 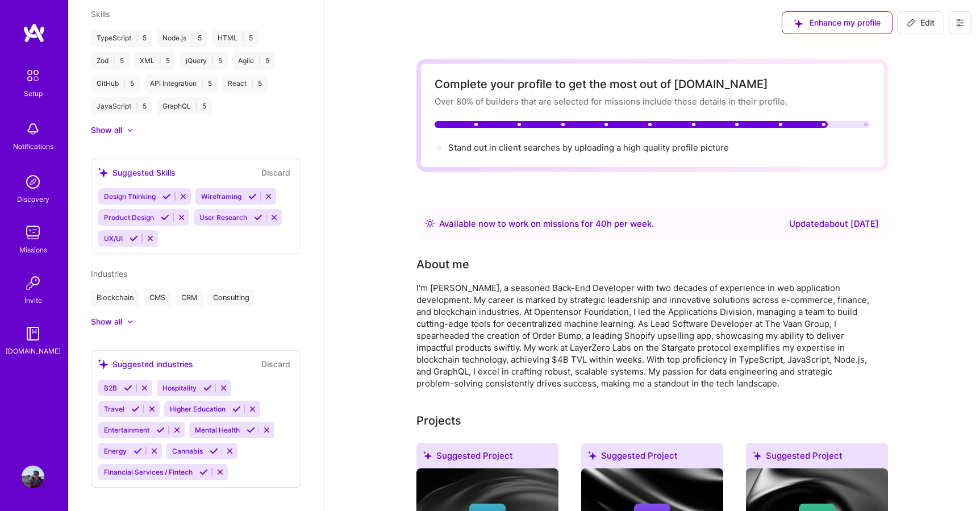 What do you see at coordinates (33, 93) in the screenshot?
I see `div: Setup` at bounding box center [33, 93].